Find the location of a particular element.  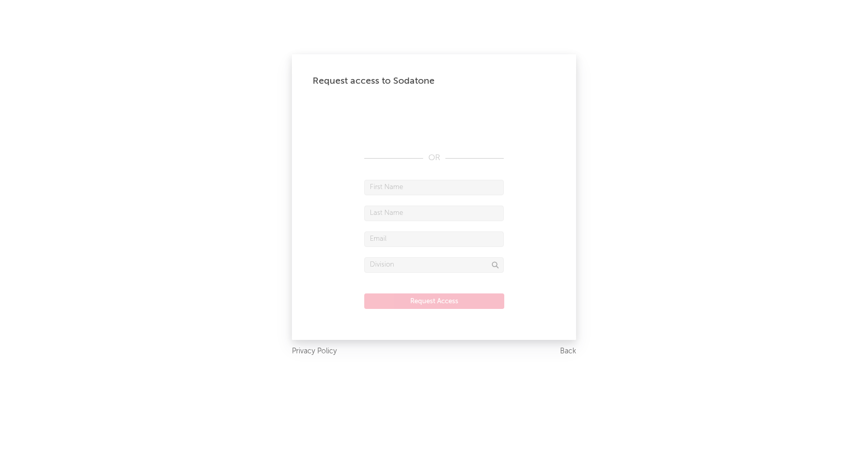

button: Request Access is located at coordinates (434, 301).